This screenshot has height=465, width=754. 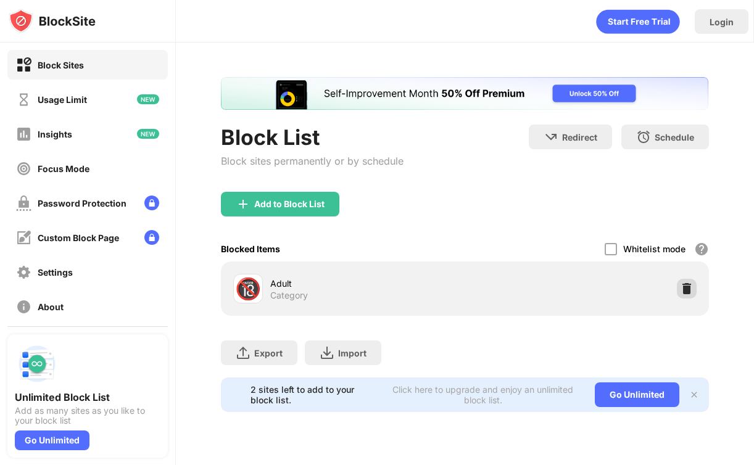 I want to click on div: Unlimited Block List, so click(x=88, y=398).